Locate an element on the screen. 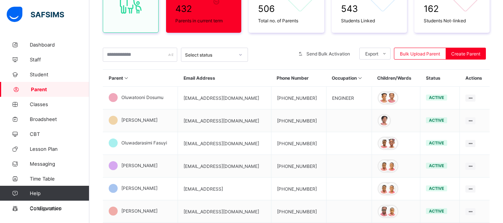  div: Select status is located at coordinates (209, 55).